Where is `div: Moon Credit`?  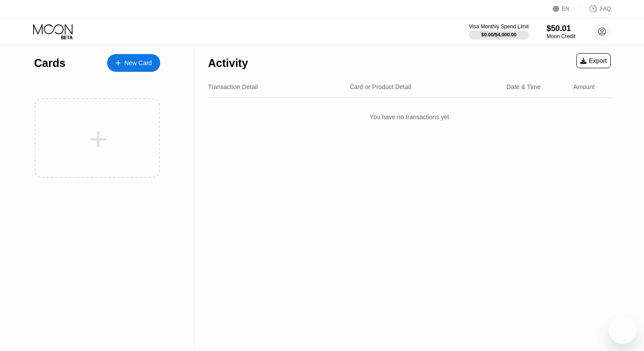 div: Moon Credit is located at coordinates (561, 36).